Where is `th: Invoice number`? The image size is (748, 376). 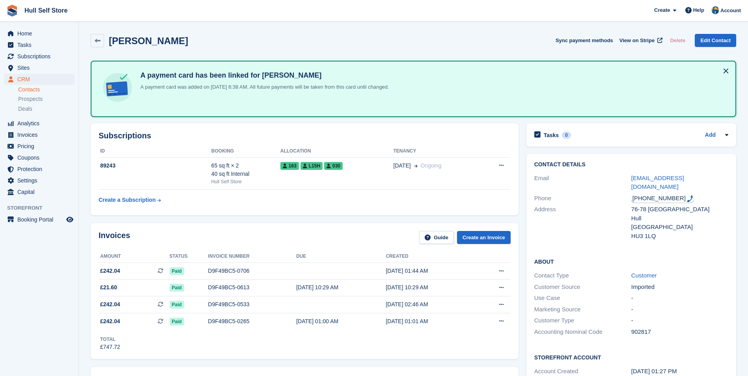 th: Invoice number is located at coordinates (252, 257).